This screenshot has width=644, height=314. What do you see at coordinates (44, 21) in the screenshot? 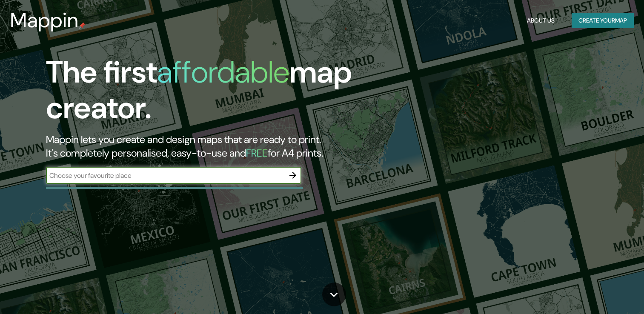
I see `h3: Mappin` at bounding box center [44, 21].